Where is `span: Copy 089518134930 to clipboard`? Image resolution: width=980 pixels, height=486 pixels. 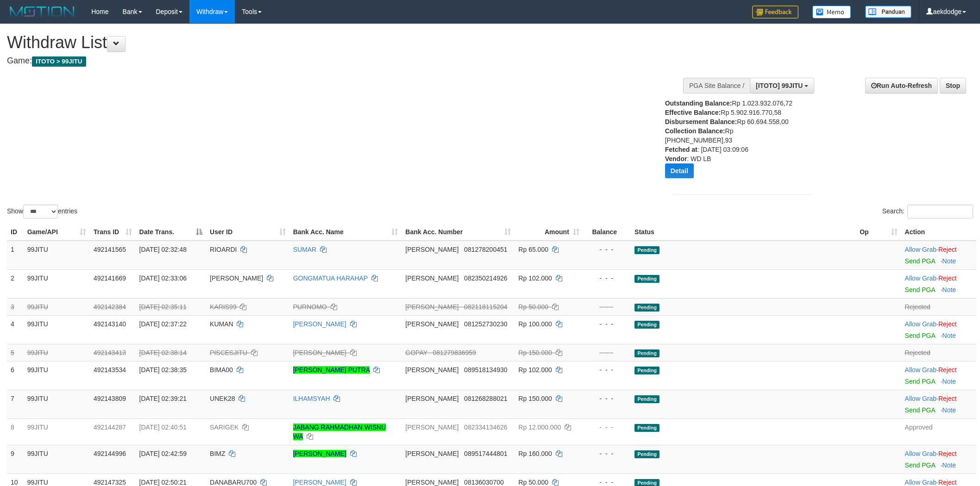
span: Copy 089518134930 to clipboard is located at coordinates (485, 370).